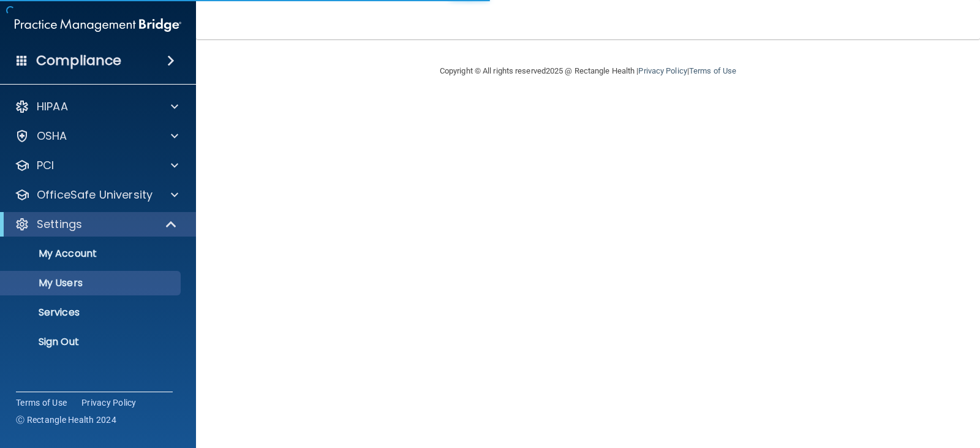 This screenshot has width=980, height=448. I want to click on p: Settings, so click(59, 224).